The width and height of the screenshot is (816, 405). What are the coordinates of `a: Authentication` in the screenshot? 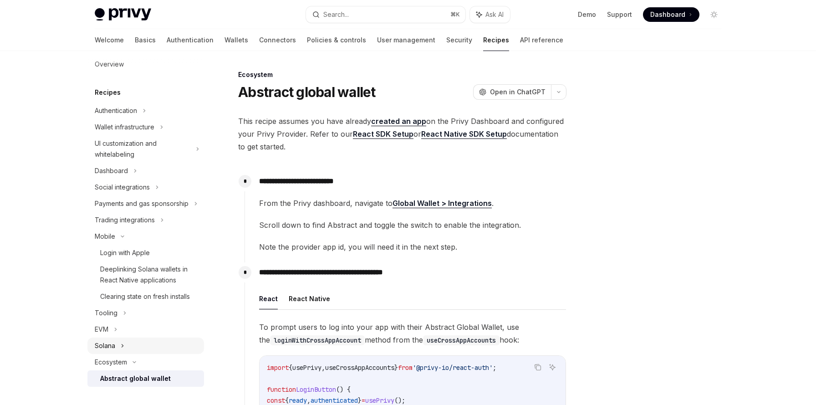 It's located at (190, 40).